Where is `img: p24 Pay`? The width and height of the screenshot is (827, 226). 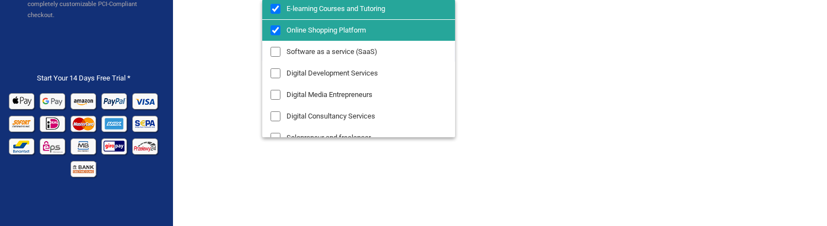 img: p24 Pay is located at coordinates (145, 145).